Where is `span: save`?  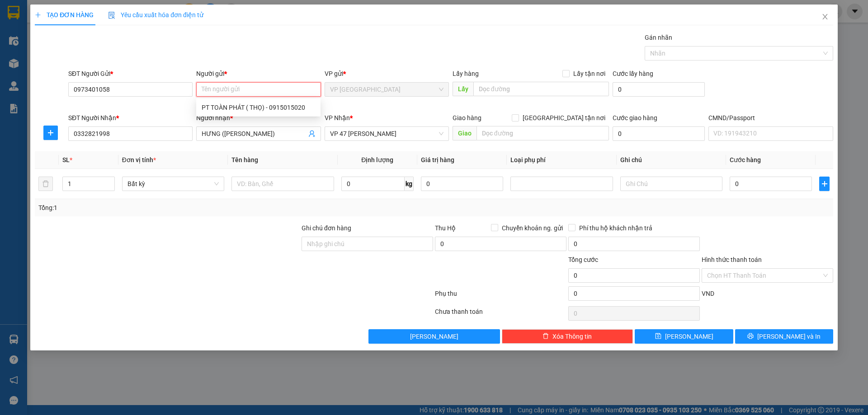 span: save is located at coordinates (658, 336).